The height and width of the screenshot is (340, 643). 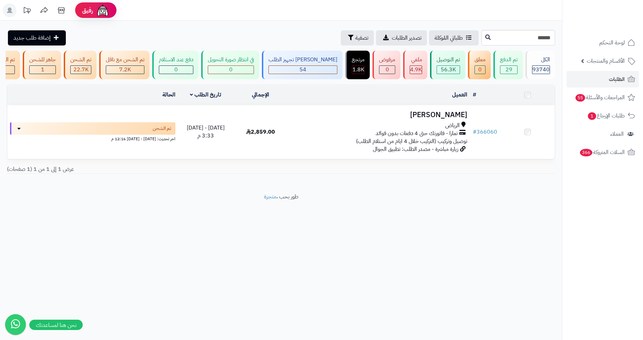 What do you see at coordinates (600, 98) in the screenshot?
I see `span: المراجعات والأسئلة` at bounding box center [600, 98].